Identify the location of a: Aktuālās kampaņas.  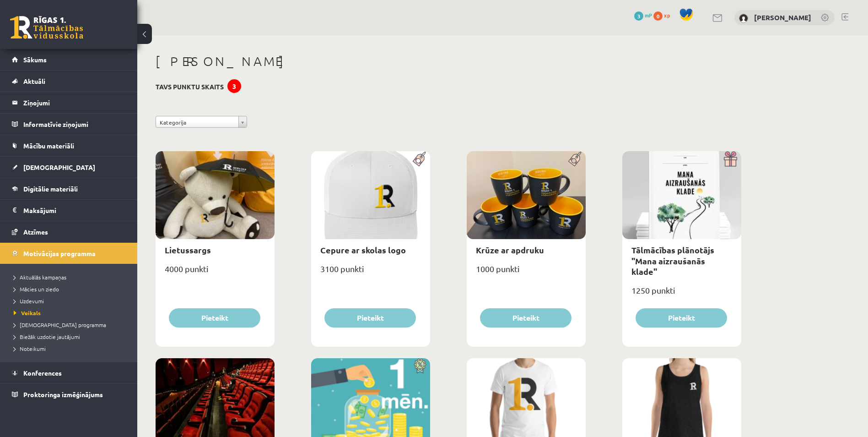
(71, 277).